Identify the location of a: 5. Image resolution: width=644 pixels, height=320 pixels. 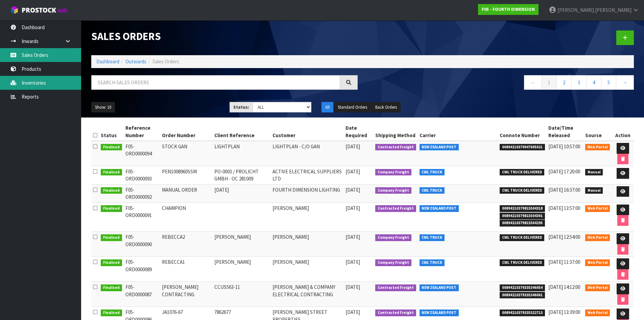
(609, 82).